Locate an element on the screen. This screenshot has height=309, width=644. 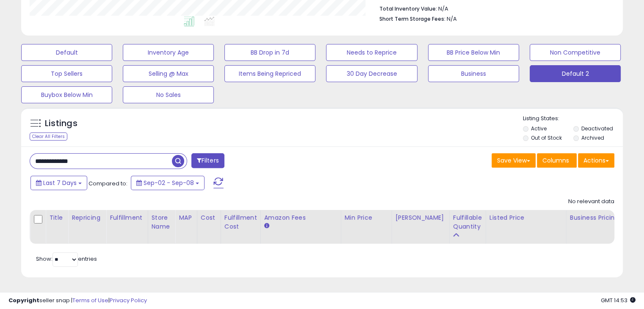
span: Show: entries is located at coordinates (67, 259).